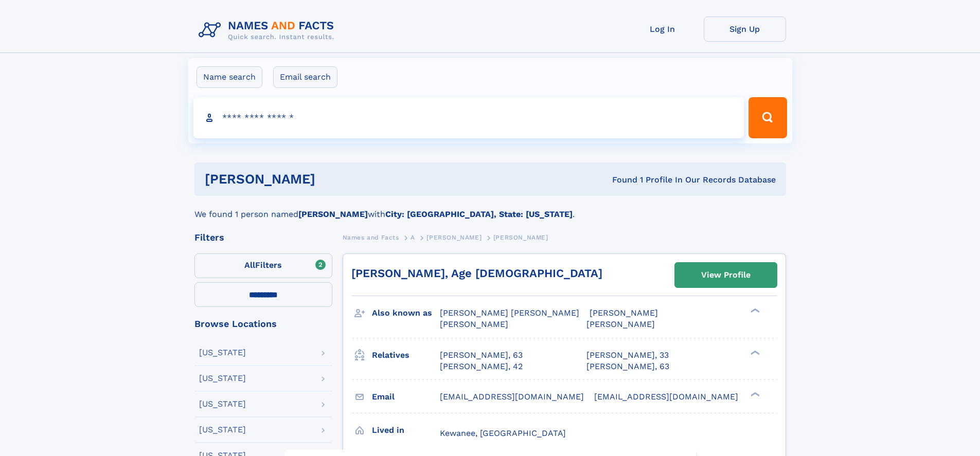 This screenshot has height=456, width=980. What do you see at coordinates (619, 180) in the screenshot?
I see `div: Found 1 Profile In Our Records Database` at bounding box center [619, 180].